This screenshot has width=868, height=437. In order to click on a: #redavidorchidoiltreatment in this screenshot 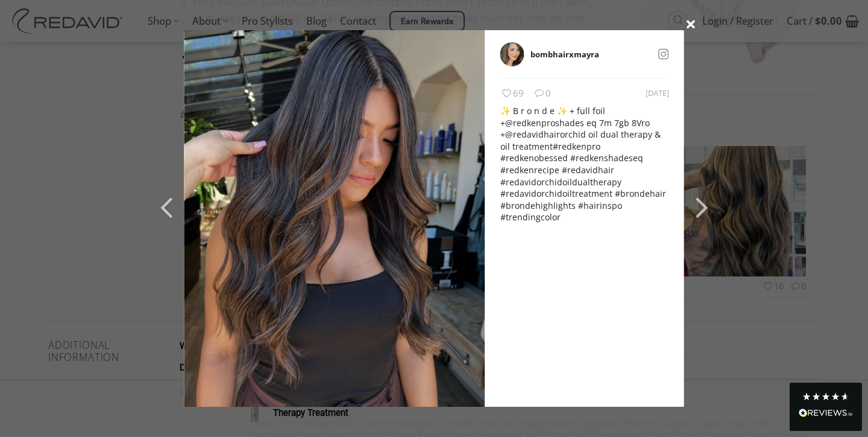, I will do `click(556, 193)`.